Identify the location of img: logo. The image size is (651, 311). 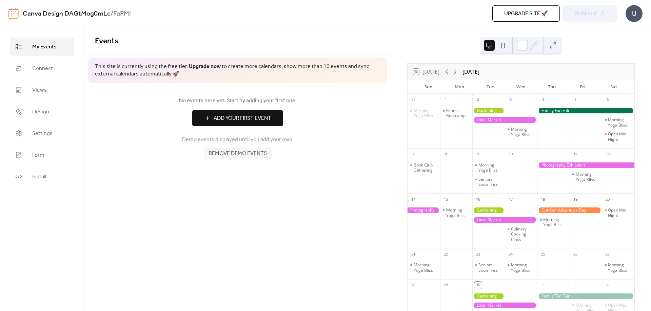
(14, 14).